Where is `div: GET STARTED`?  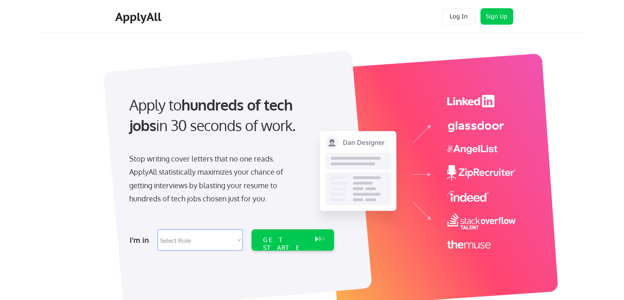 div: GET STARTED is located at coordinates (285, 248).